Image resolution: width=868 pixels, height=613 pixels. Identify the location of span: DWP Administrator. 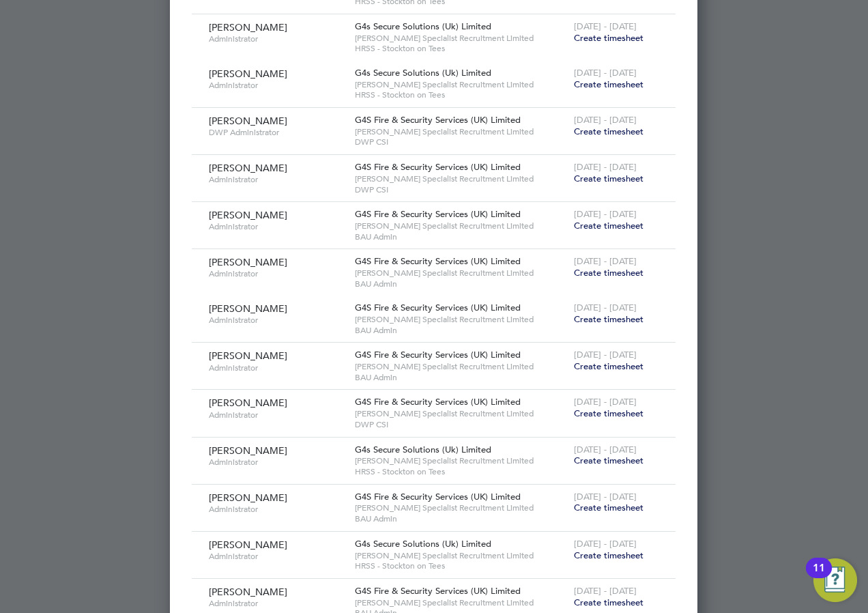
(276, 132).